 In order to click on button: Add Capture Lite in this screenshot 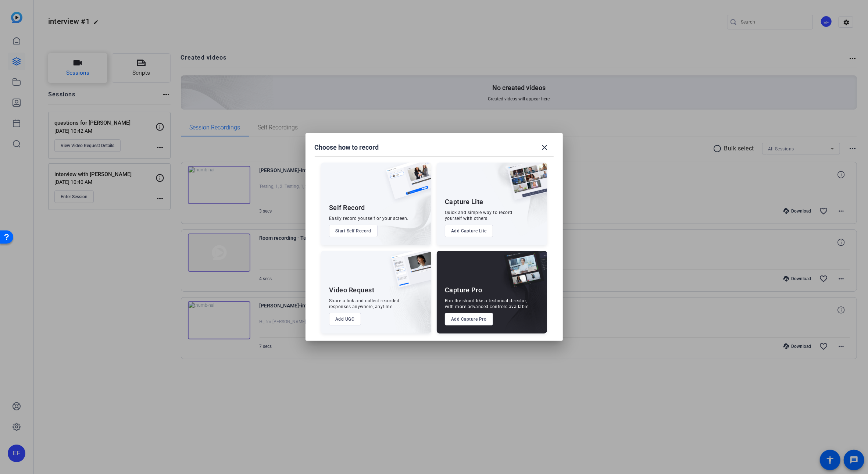, I will do `click(469, 231)`.